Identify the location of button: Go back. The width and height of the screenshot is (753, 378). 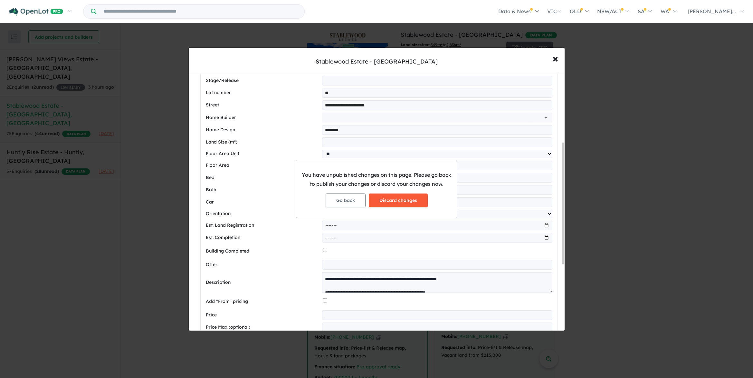
(346, 200).